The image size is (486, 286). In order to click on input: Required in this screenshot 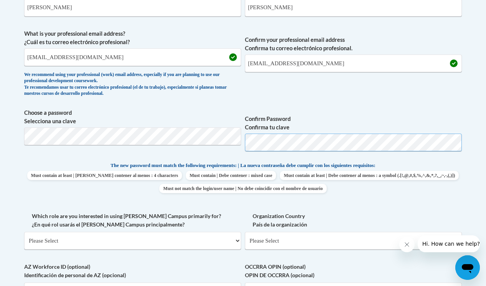, I will do `click(353, 63)`.